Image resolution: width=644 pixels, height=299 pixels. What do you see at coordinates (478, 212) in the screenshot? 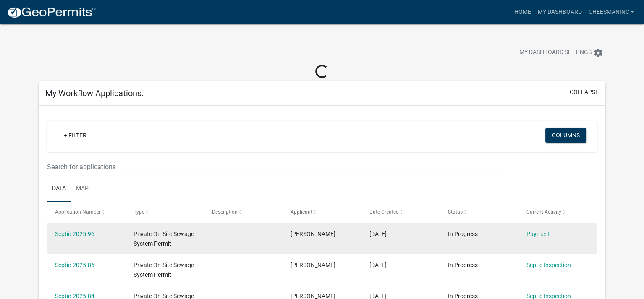
I see `datatable-header-cell: Status` at bounding box center [478, 212].